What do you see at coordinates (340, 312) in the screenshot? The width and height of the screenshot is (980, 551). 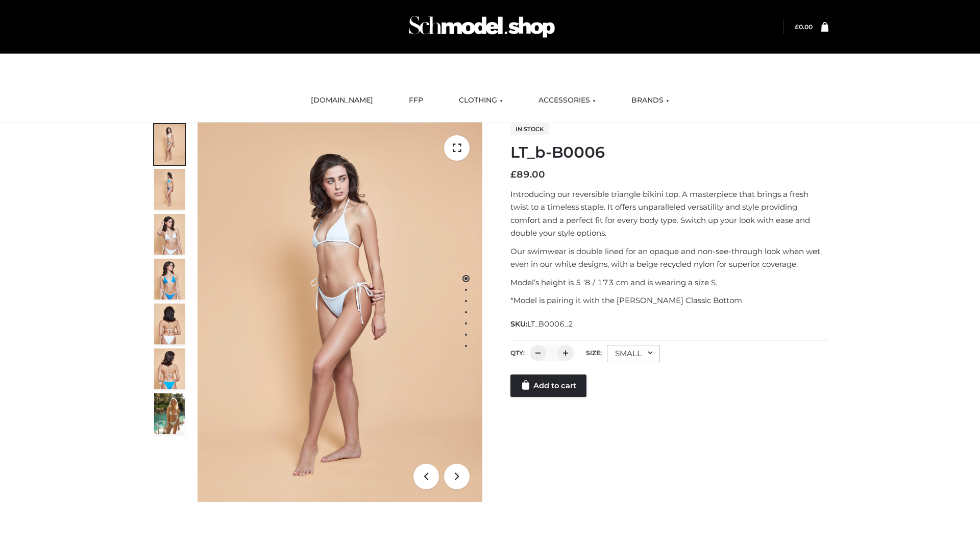 I see `img: LT_b-B0006` at bounding box center [340, 312].